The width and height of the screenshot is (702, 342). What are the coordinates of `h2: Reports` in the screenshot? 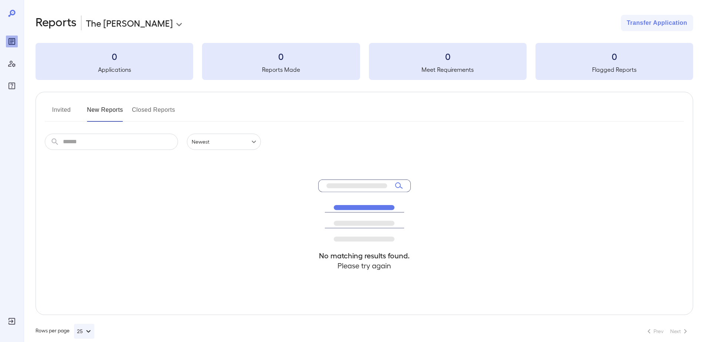 It's located at (56, 23).